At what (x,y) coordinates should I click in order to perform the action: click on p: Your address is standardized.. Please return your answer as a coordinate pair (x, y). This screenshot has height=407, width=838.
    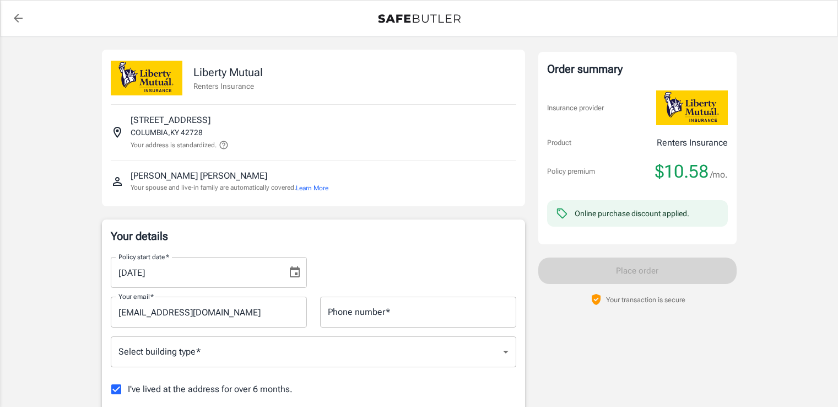
    Looking at the image, I should click on (174, 145).